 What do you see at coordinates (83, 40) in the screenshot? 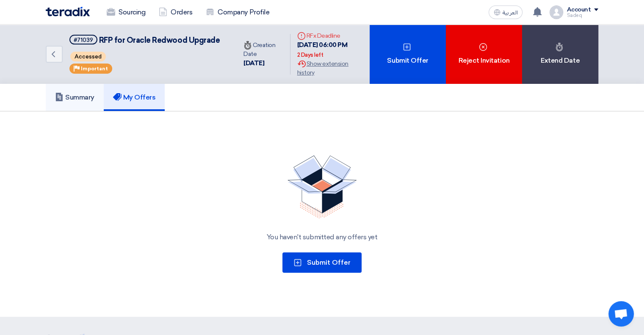
I see `div: #71039` at bounding box center [83, 40].